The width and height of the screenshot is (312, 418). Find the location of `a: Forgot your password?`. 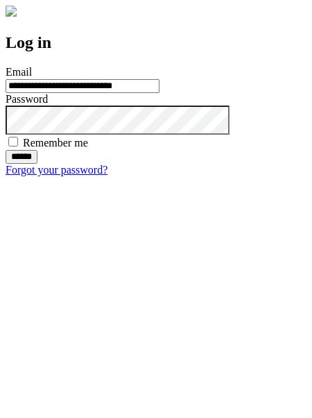

a: Forgot your password? is located at coordinates (56, 169).